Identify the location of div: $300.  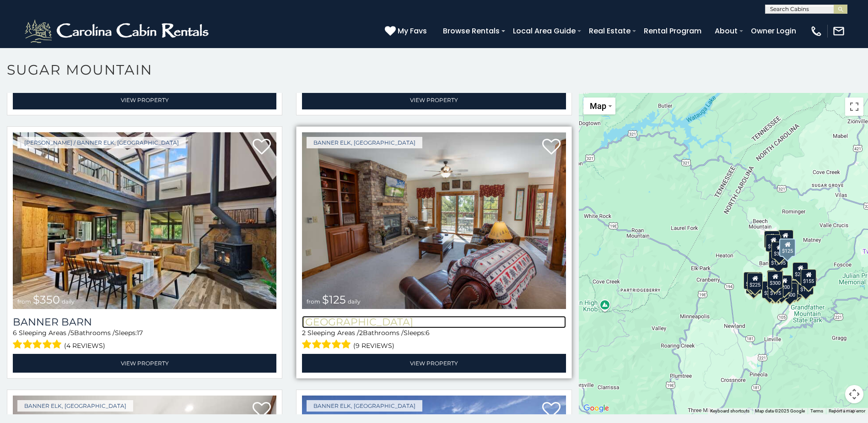
(775, 280).